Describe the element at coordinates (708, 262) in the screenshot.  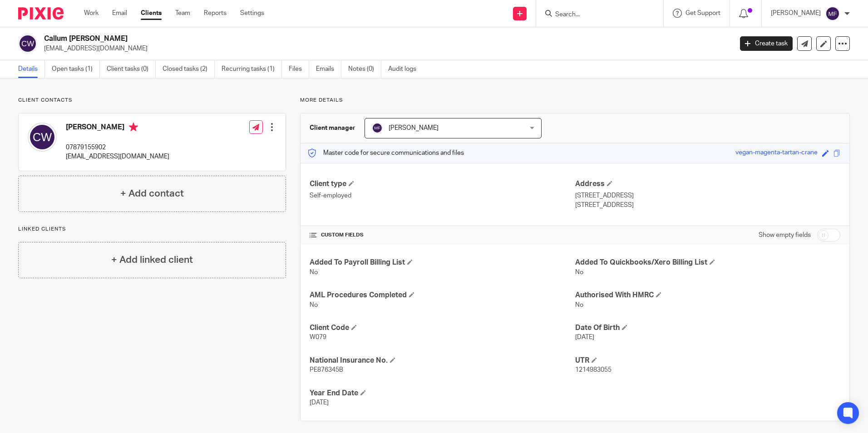
I see `h4: Added To Quickbooks/Xero Billing List` at that location.